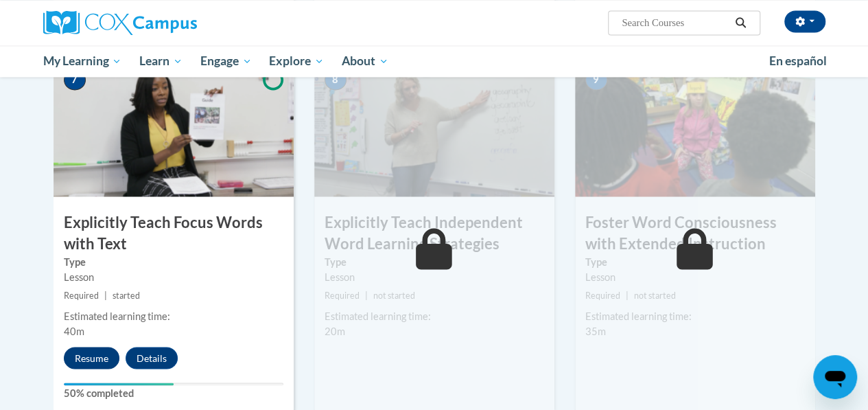  I want to click on div: Main menu, so click(434, 61).